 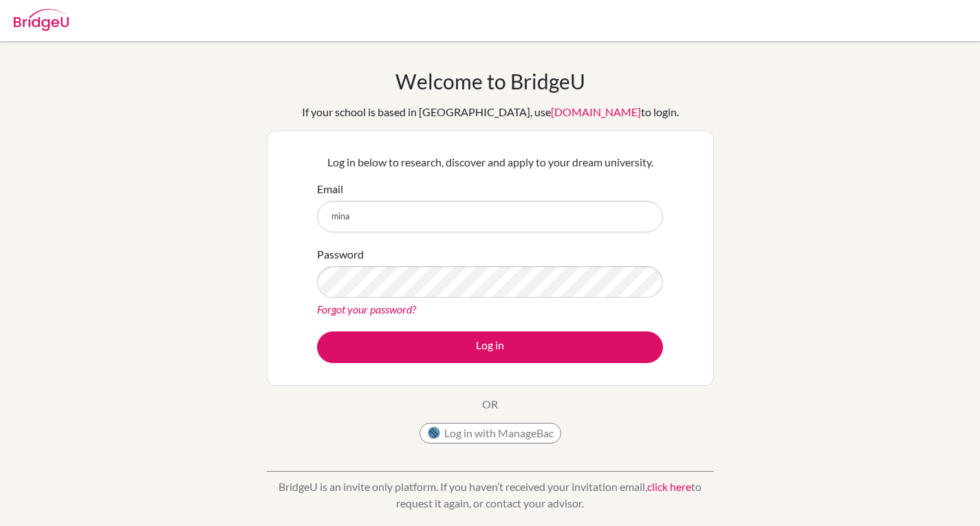 What do you see at coordinates (491, 433) in the screenshot?
I see `button: Log in with ManageBac` at bounding box center [491, 433].